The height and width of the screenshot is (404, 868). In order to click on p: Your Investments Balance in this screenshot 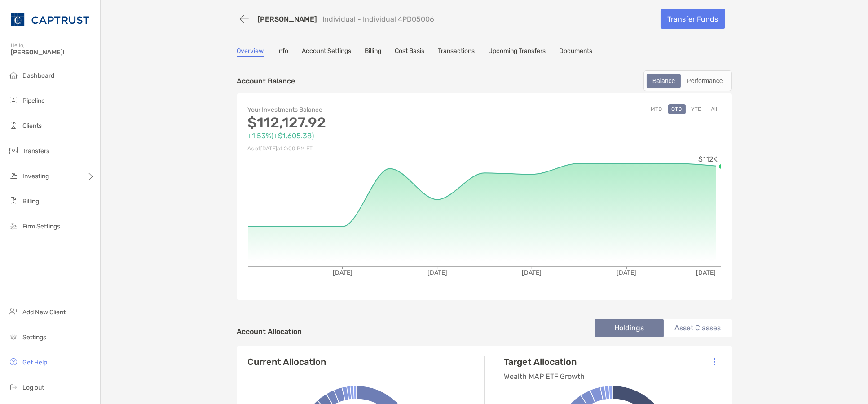, I will do `click(366, 109)`.